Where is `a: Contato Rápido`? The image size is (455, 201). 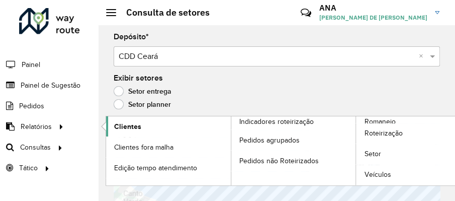
a: Contato Rápido is located at coordinates (306, 13).